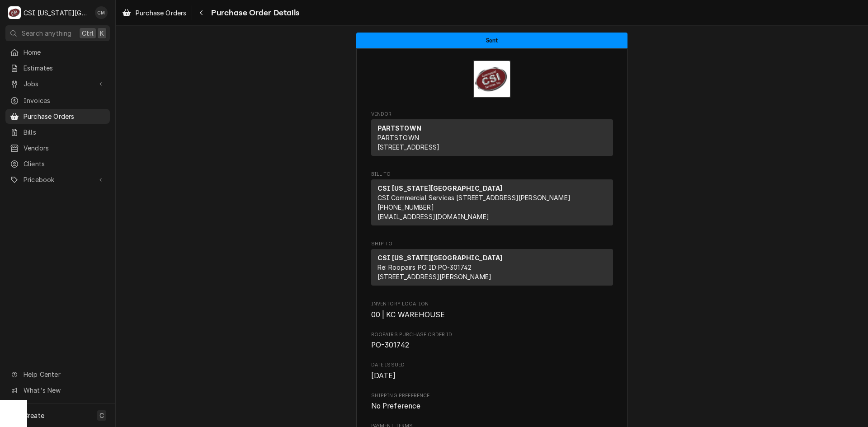 The width and height of the screenshot is (868, 427). I want to click on span: Vendor, so click(492, 114).